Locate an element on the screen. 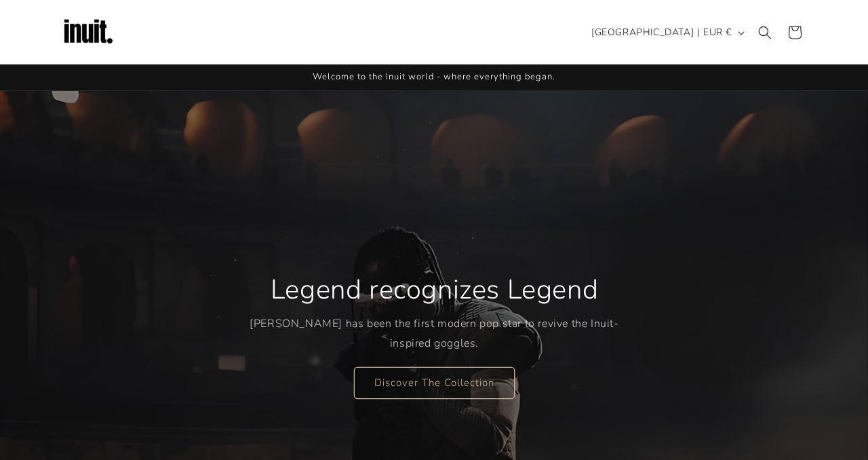  div: Announcement is located at coordinates (434, 78).